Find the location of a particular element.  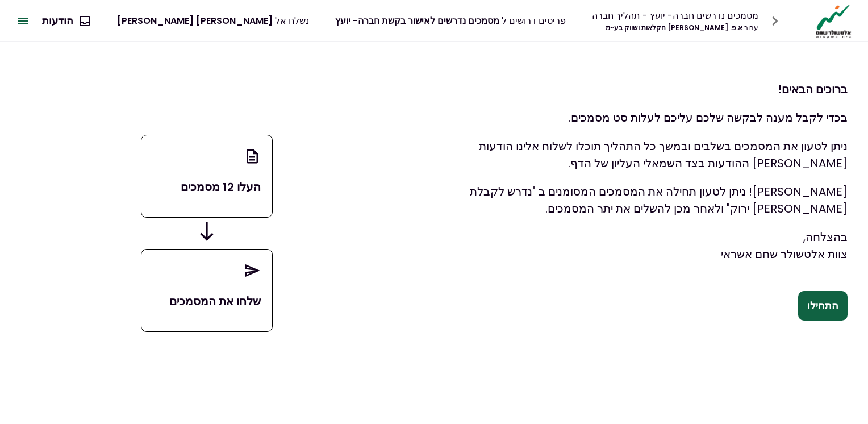

div: נשלח אל is located at coordinates (213, 21).